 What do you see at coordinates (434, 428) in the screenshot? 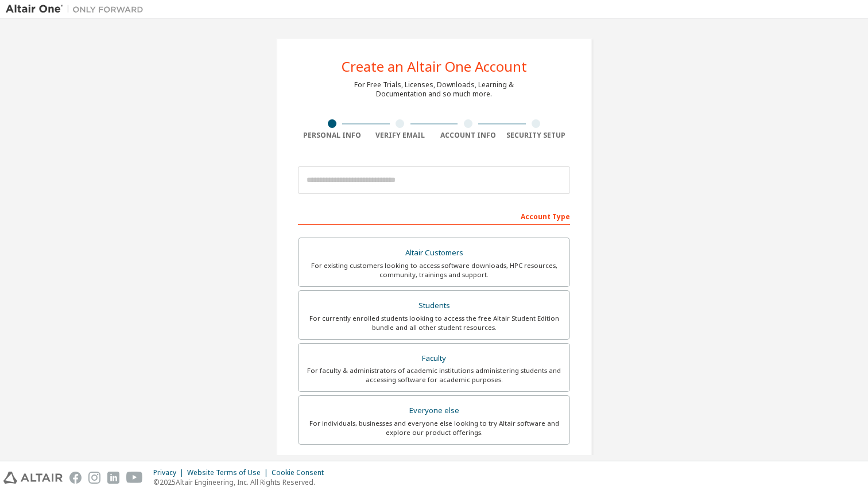
I see `div: For individuals, businesses and everyone else looking to try Altair software and explore our prod...` at bounding box center [434, 428].